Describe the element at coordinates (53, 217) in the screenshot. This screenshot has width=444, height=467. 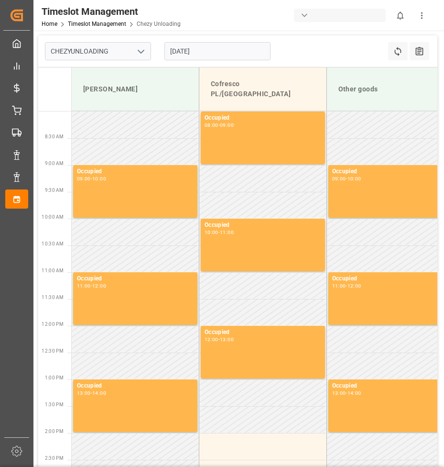
I see `span: 10:00 AM` at that location.